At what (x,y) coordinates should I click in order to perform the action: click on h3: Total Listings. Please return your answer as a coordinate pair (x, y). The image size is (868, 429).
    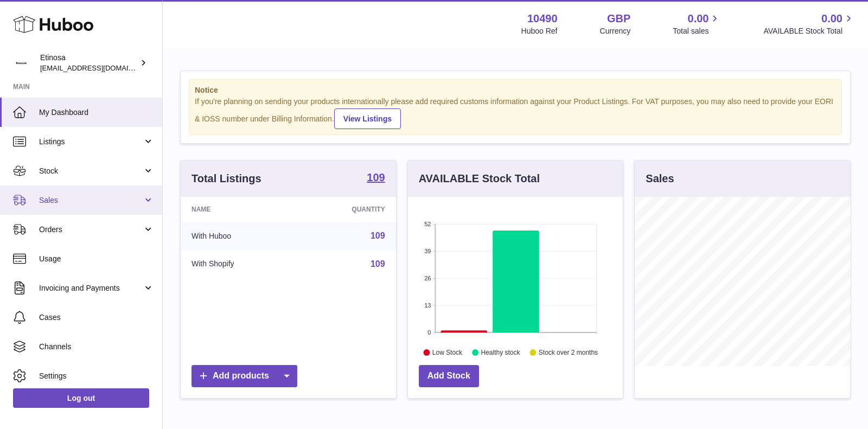
    Looking at the image, I should click on (226, 179).